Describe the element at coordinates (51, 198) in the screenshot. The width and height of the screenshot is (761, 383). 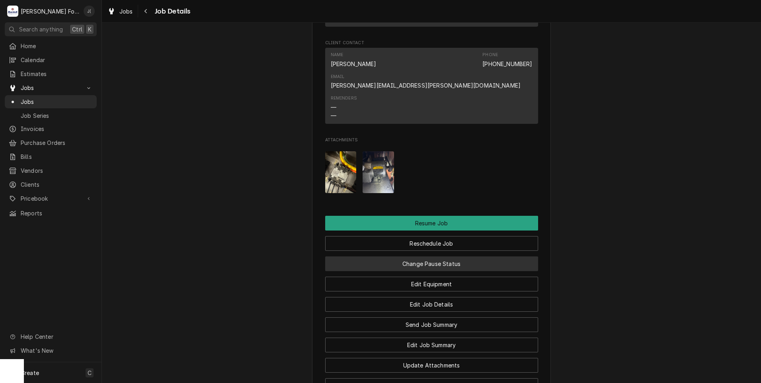
I see `a: Go to Pricebook` at that location.